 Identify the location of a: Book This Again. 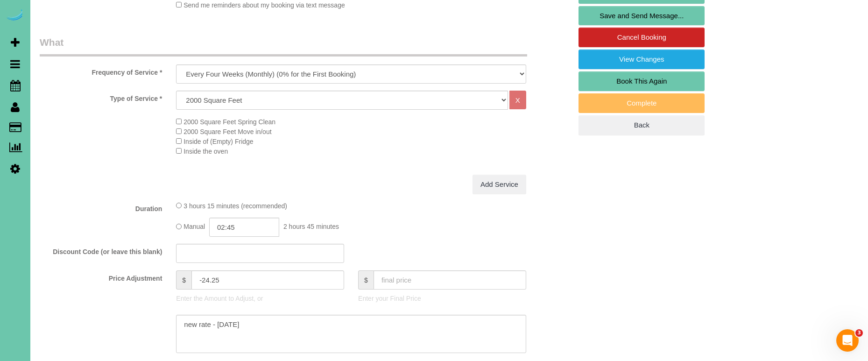
(642, 81).